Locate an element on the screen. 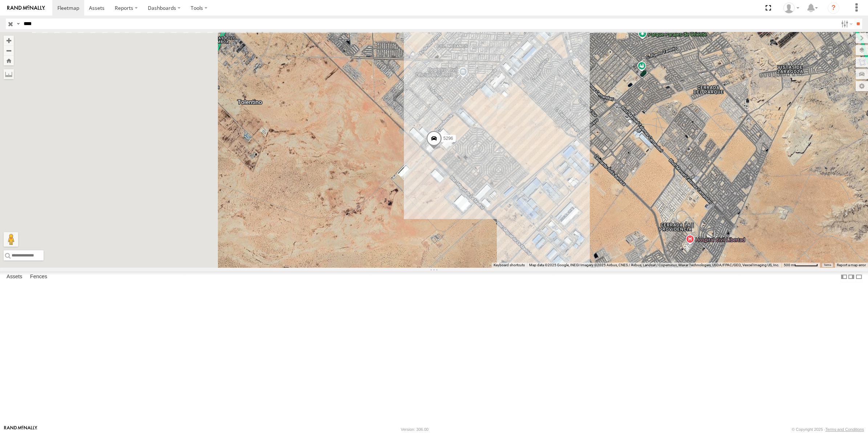 Image resolution: width=868 pixels, height=433 pixels. label: Assets is located at coordinates (14, 277).